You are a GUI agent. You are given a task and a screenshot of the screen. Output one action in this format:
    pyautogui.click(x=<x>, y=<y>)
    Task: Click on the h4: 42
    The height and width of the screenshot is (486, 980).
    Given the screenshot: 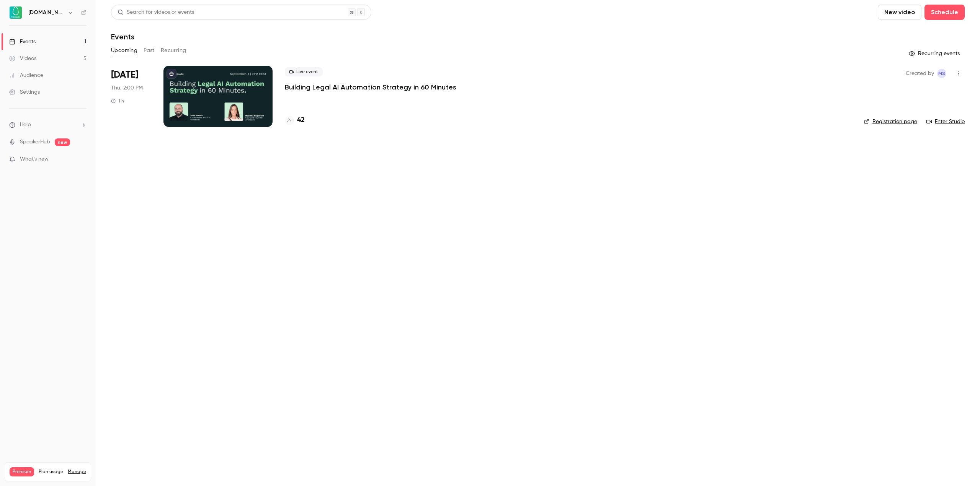 What is the action you would take?
    pyautogui.click(x=301, y=121)
    